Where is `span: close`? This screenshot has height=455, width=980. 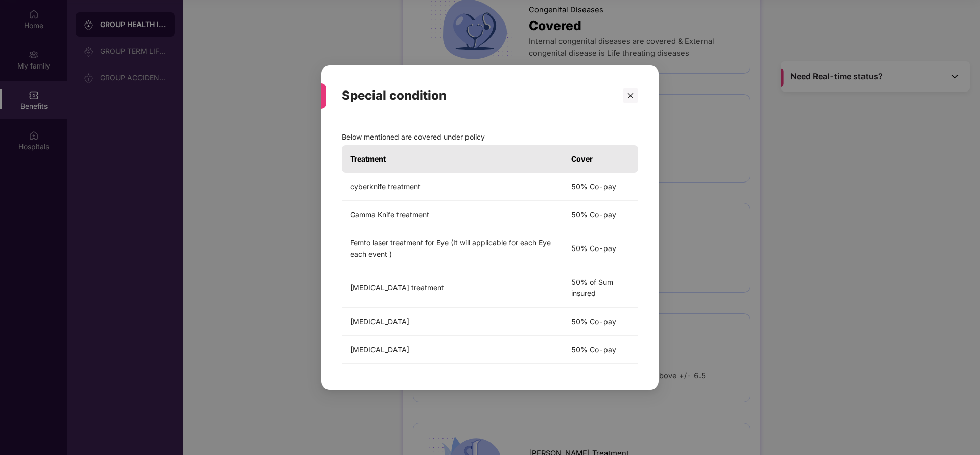 span: close is located at coordinates (631, 96).